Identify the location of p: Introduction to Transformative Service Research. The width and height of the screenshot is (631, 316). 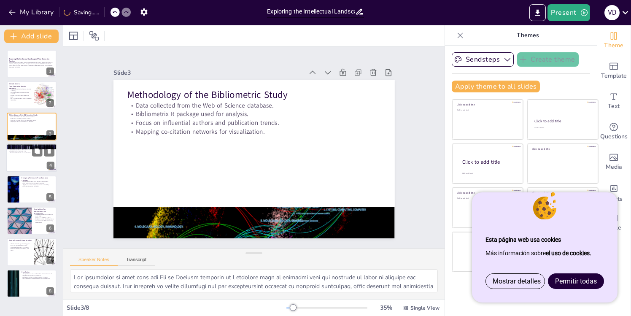
(20, 86).